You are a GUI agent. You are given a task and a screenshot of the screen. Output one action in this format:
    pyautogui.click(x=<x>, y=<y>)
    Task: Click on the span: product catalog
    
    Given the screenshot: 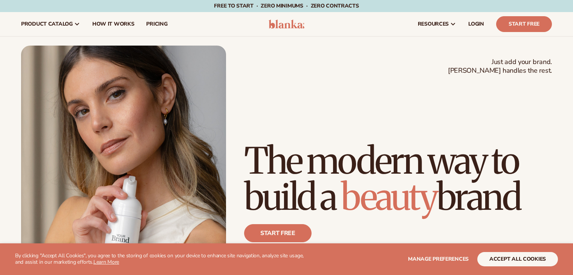 What is the action you would take?
    pyautogui.click(x=47, y=24)
    